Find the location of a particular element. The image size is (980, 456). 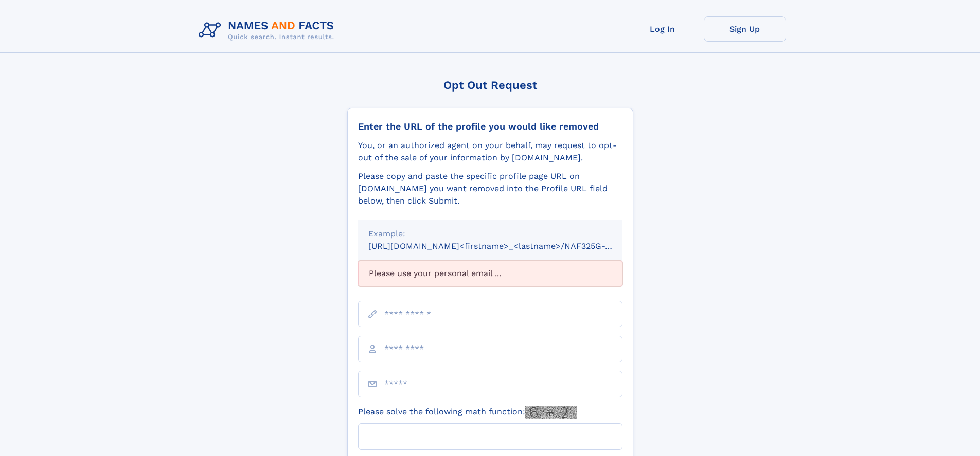

a: Log In is located at coordinates (662, 29).